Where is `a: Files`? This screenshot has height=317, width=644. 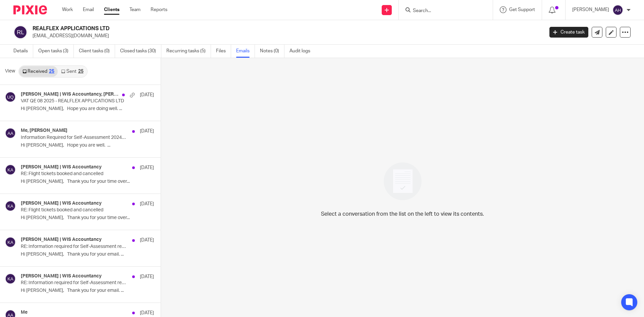
a: Files is located at coordinates (223, 51).